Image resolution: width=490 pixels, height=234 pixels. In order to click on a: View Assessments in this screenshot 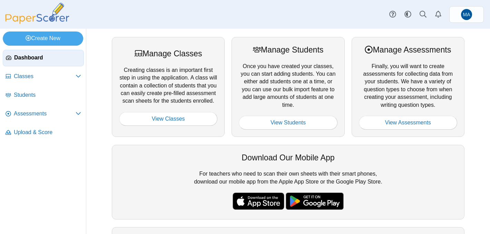, I will do `click(408, 122)`.